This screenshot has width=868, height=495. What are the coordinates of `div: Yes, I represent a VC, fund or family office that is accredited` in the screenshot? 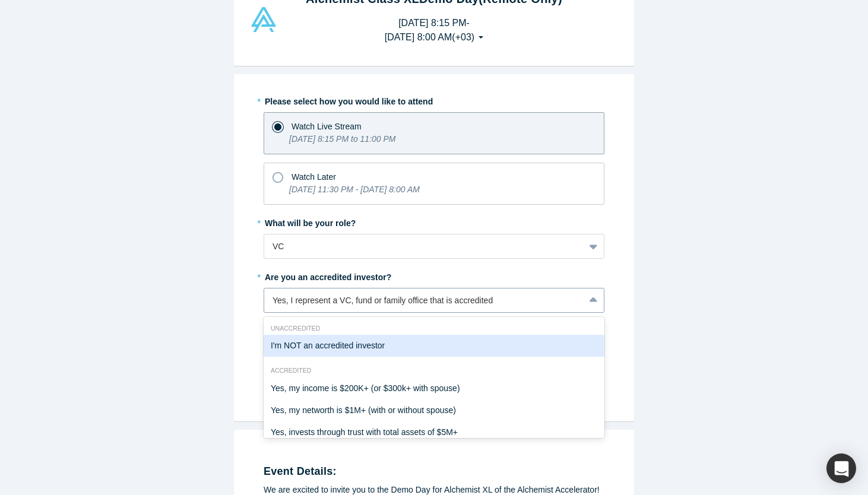 It's located at (424, 301).